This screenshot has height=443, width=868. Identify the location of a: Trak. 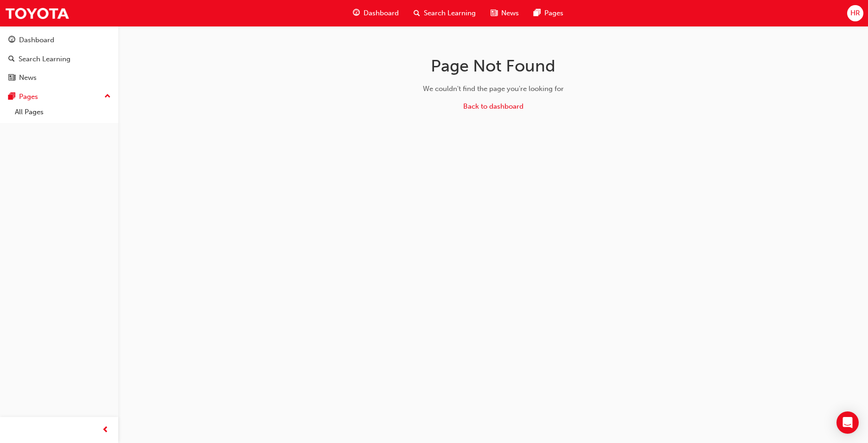
(37, 13).